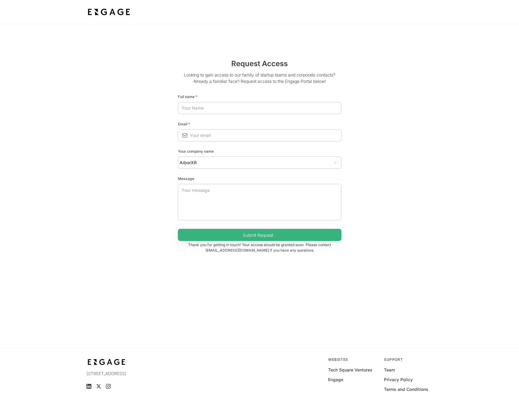  Describe the element at coordinates (389, 370) in the screenshot. I see `a: Team` at that location.